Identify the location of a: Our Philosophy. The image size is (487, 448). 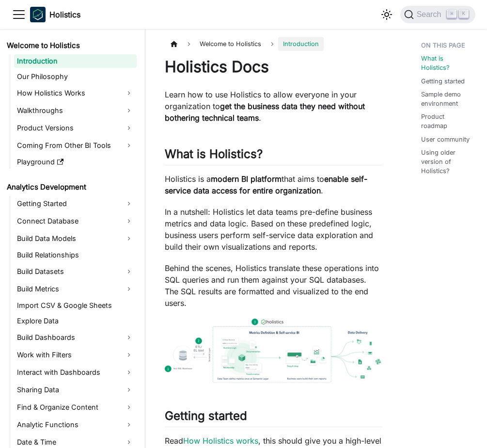
(75, 76).